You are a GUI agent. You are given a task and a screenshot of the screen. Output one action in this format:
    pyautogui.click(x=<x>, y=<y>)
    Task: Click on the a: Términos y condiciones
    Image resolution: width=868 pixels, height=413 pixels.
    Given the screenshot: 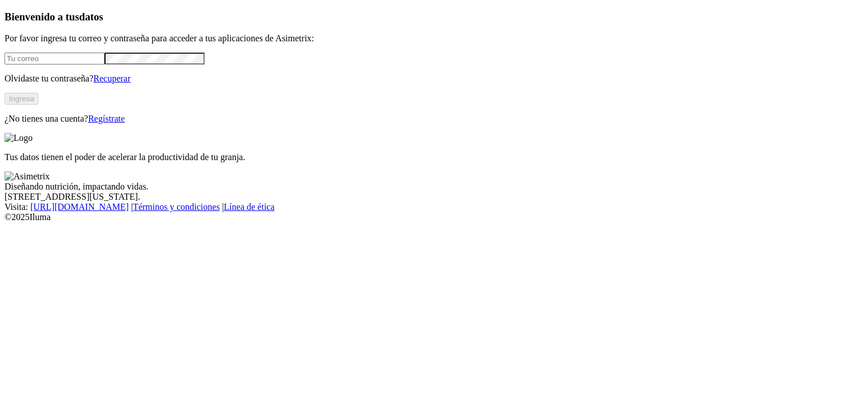 What is the action you would take?
    pyautogui.click(x=176, y=206)
    